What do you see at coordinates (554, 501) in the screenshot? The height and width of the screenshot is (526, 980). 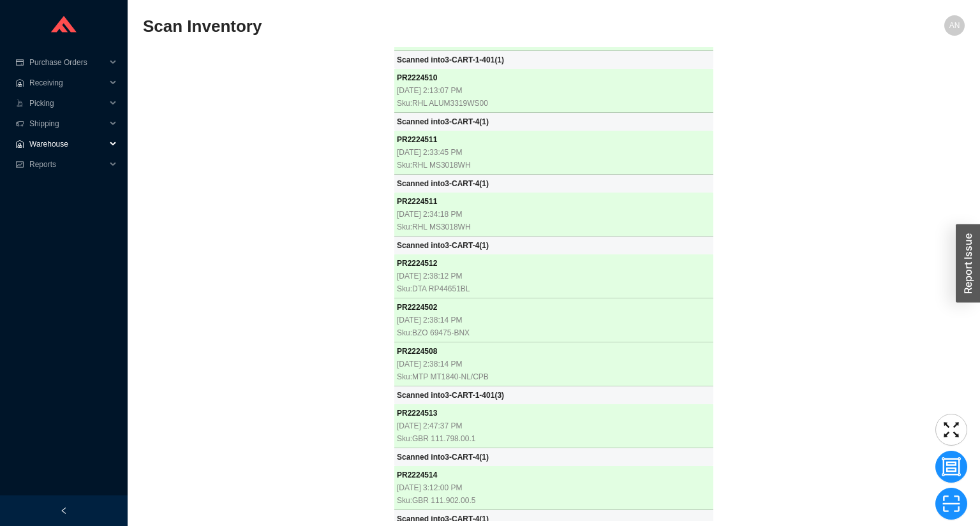 I see `div: Sku: GBR 111.902.00.5` at bounding box center [554, 501].